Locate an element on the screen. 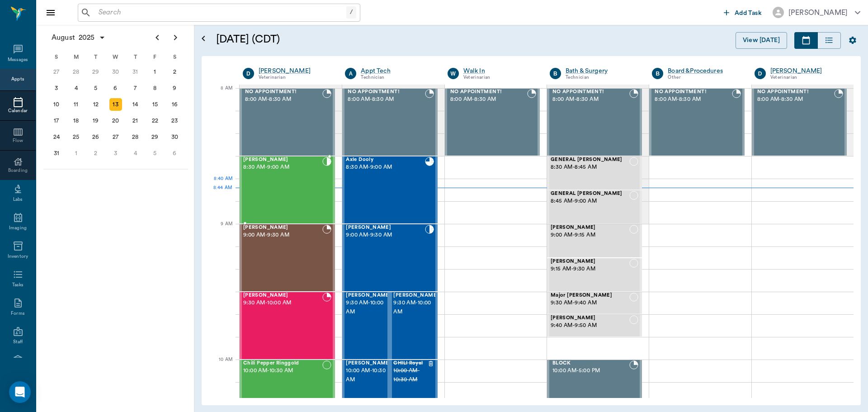 Image resolution: width=868 pixels, height=412 pixels. div: Staff is located at coordinates (17, 342).